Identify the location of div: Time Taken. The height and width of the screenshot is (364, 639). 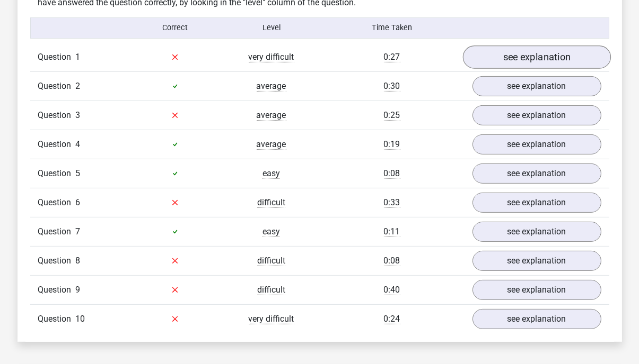
(391, 28).